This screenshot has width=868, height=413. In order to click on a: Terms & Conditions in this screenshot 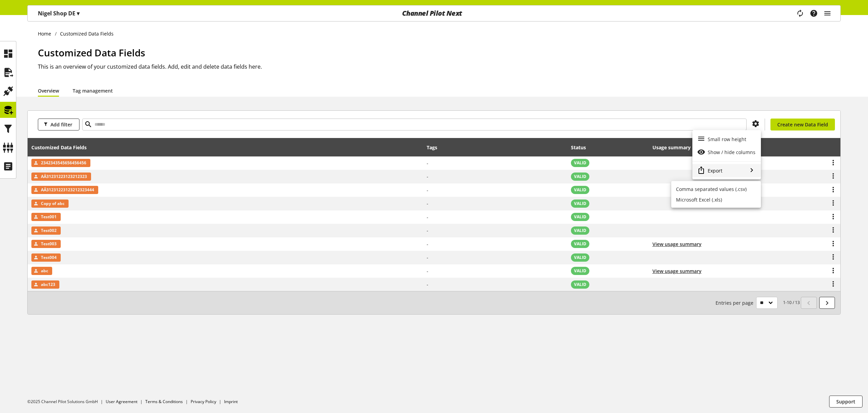, I will do `click(164, 401)`.